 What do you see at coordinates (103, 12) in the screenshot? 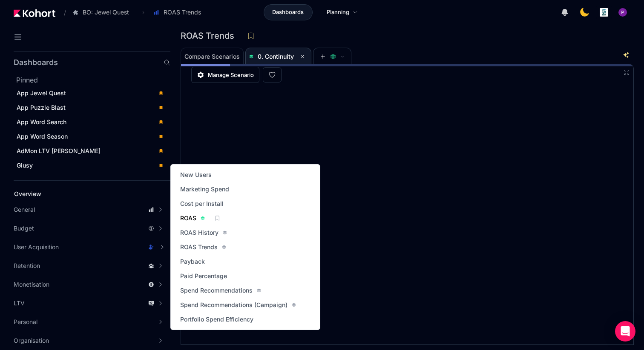
I see `button: BO: Jewel Quest` at bounding box center [103, 12].